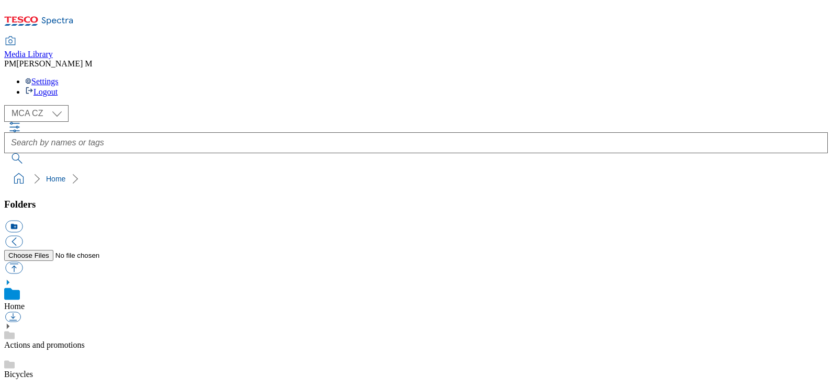 Image resolution: width=832 pixels, height=388 pixels. Describe the element at coordinates (28, 54) in the screenshot. I see `span: Media Library` at that location.